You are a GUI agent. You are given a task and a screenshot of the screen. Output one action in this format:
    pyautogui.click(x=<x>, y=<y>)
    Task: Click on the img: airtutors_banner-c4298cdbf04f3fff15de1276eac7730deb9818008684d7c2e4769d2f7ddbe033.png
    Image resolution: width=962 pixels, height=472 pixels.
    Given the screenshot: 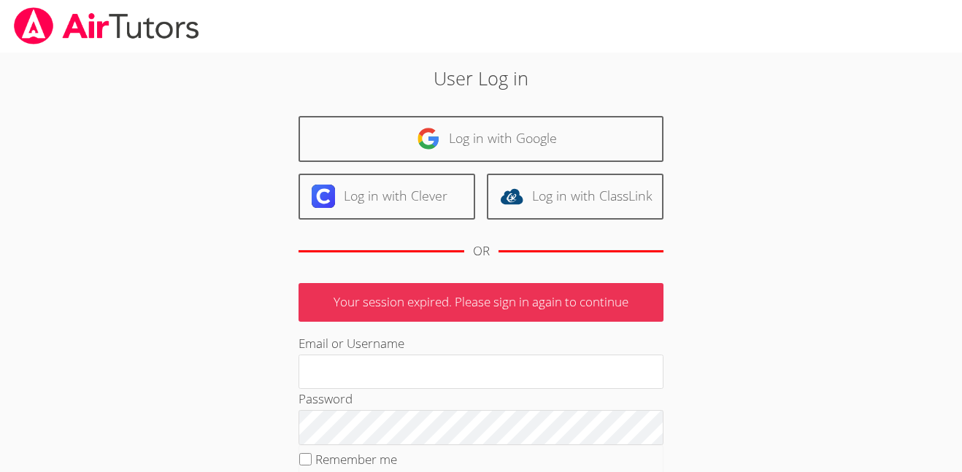 What is the action you would take?
    pyautogui.click(x=107, y=26)
    